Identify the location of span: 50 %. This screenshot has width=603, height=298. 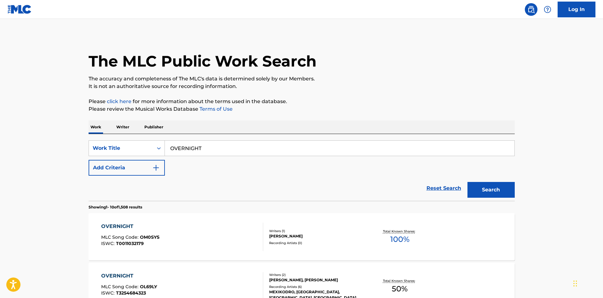
(400, 289).